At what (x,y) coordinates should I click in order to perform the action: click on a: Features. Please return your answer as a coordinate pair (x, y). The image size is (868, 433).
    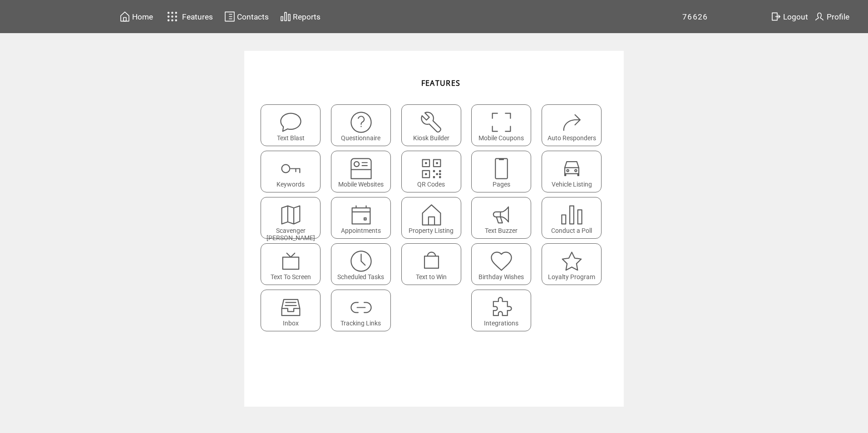
    Looking at the image, I should click on (188, 16).